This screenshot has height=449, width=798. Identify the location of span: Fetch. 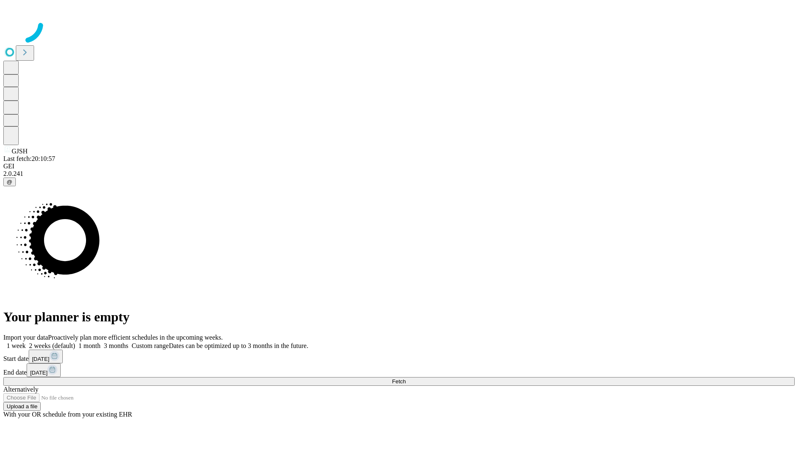
(399, 381).